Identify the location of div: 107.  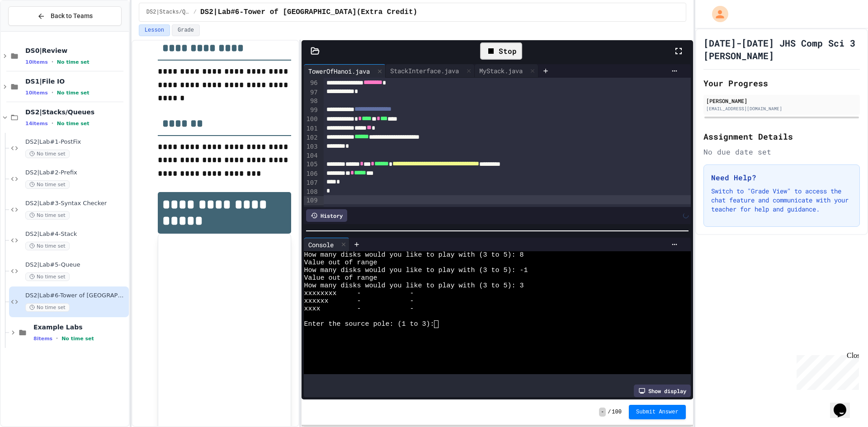
(311, 183).